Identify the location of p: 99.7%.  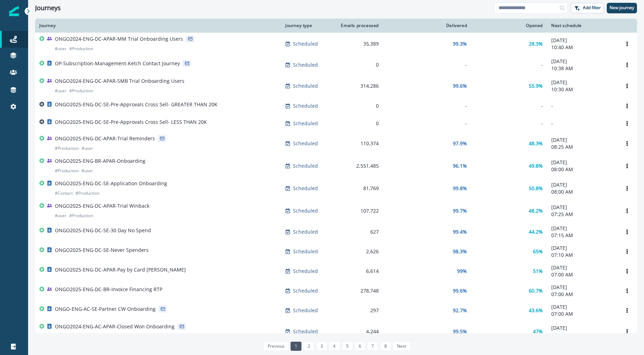
(460, 211).